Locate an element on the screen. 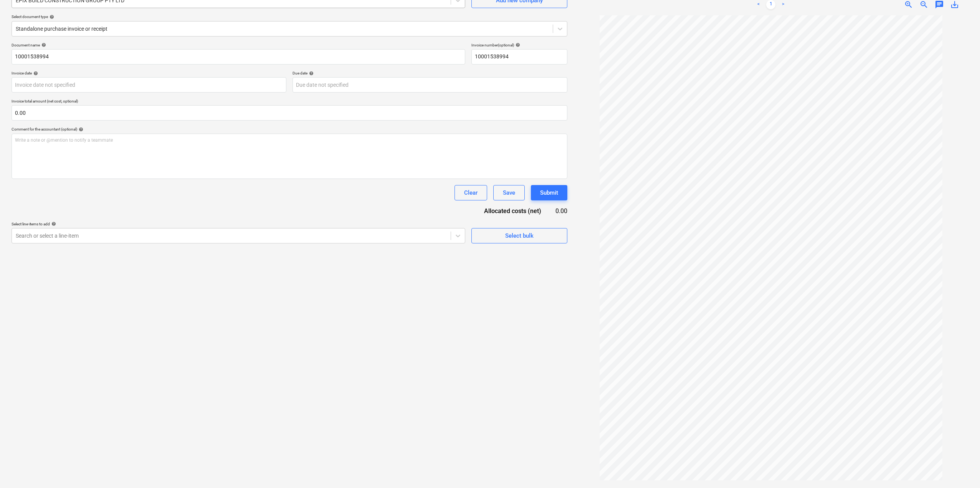 The image size is (980, 488). p: Invoice total amount (net cost, optional) is located at coordinates (289, 102).